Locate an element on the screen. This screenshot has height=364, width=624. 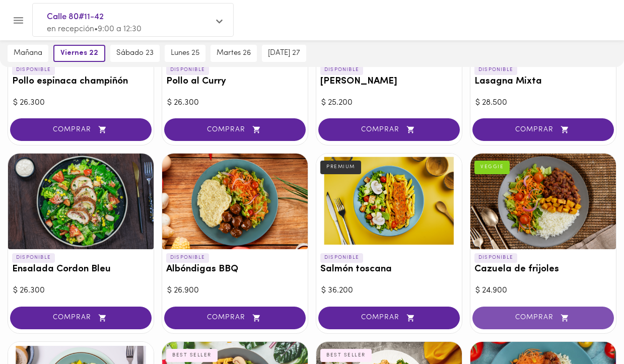
h3: Salmón toscana is located at coordinates (389, 269).